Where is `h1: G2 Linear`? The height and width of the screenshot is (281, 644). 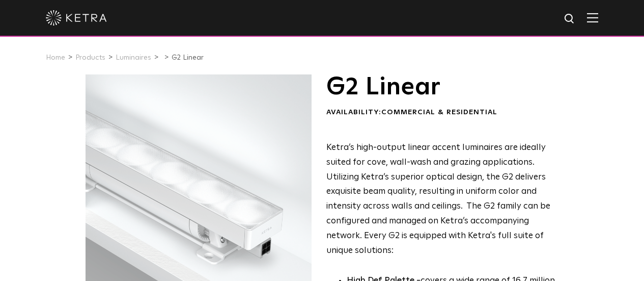 h1: G2 Linear is located at coordinates (442, 87).